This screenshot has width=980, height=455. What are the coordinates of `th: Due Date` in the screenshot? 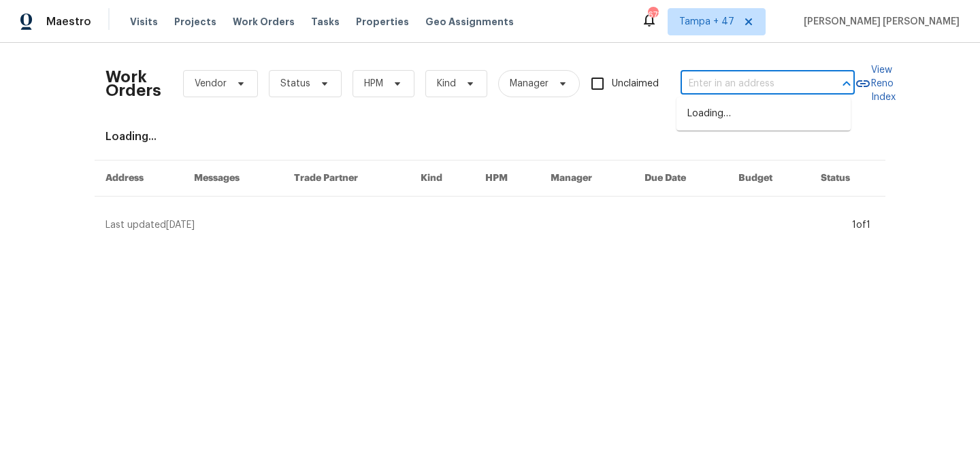 It's located at (681, 179).